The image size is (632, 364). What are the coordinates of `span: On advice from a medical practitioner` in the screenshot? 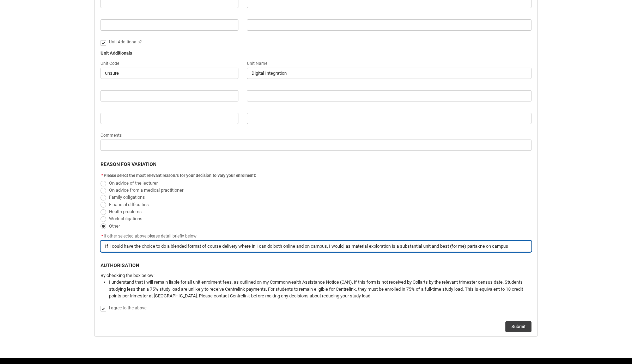 It's located at (146, 190).